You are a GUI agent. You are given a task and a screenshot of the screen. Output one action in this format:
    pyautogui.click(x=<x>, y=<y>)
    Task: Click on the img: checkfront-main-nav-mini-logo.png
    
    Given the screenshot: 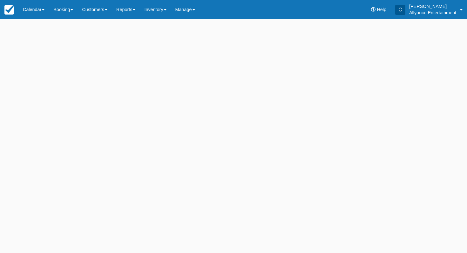 What is the action you would take?
    pyautogui.click(x=9, y=10)
    